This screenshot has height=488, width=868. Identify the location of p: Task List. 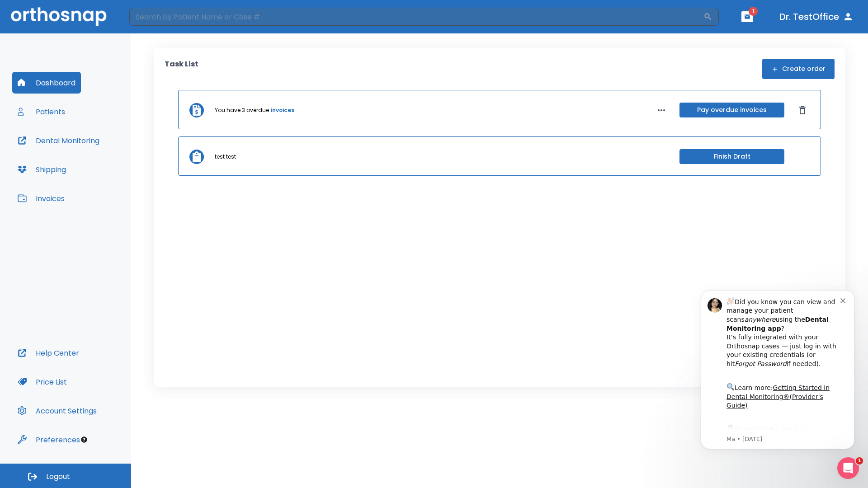
(181, 68).